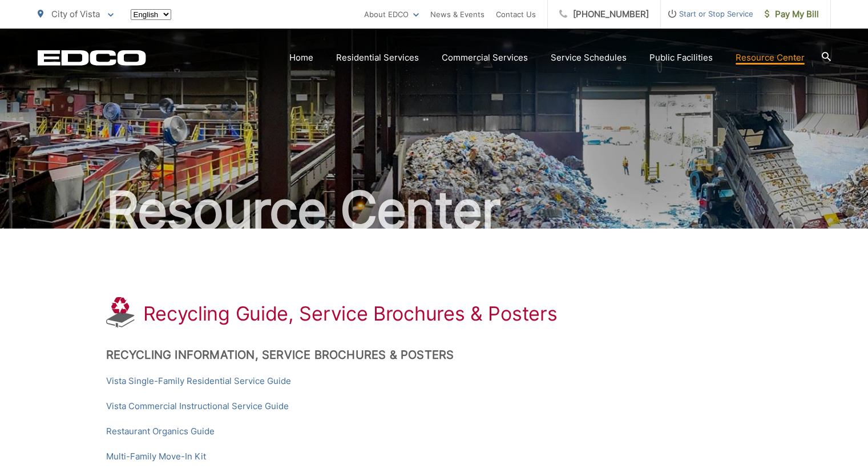  Describe the element at coordinates (198, 406) in the screenshot. I see `a: Vista Commercial Instructional Service Guide` at that location.